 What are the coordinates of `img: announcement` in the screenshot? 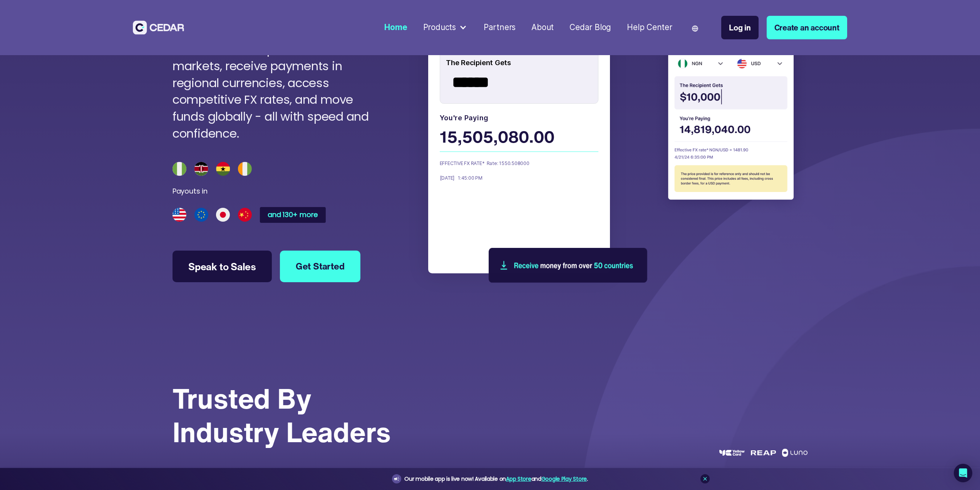 It's located at (397, 478).